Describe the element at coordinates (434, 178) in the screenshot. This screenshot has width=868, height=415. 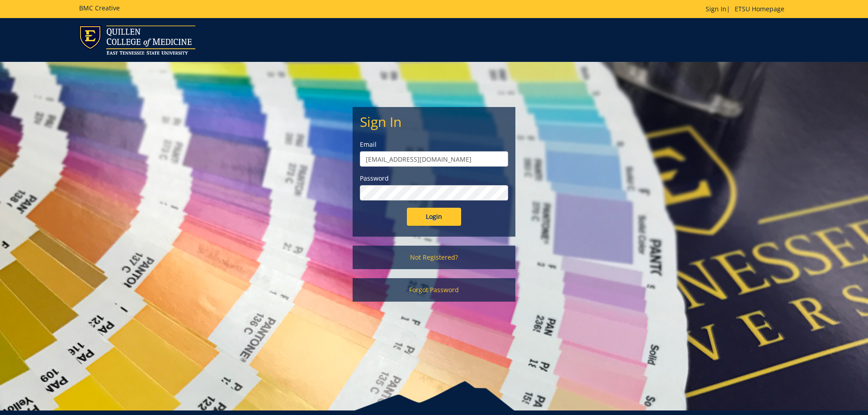
I see `label: Password` at that location.